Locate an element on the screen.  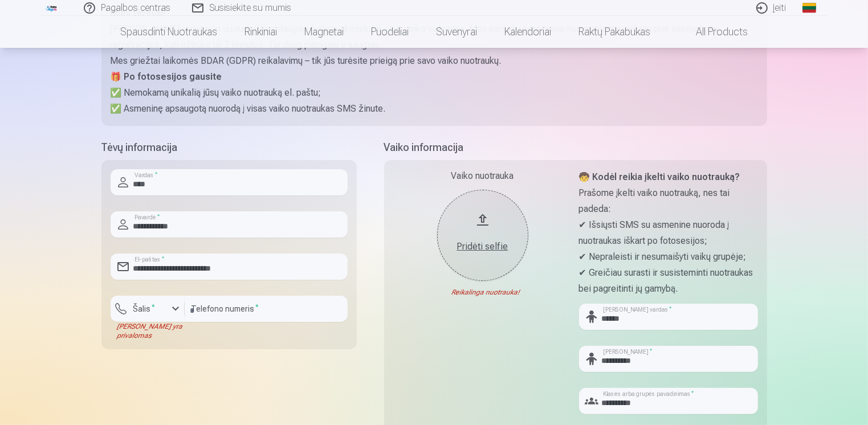
h5: Tėvų informacija is located at coordinates (229, 148).